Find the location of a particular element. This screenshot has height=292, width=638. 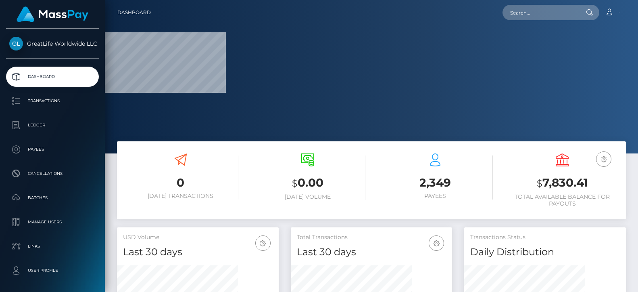

a: Payees is located at coordinates (52, 149).